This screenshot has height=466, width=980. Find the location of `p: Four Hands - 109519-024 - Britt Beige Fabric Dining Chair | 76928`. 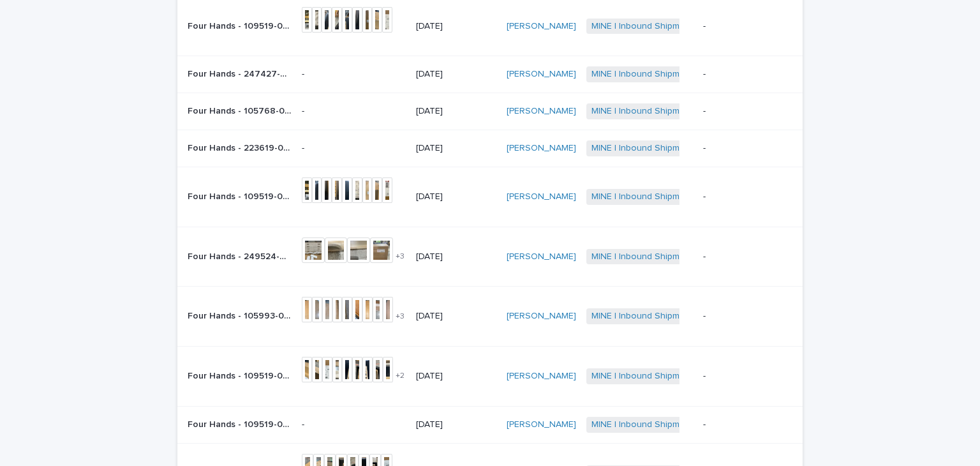

p: Four Hands - 109519-024 - Britt Beige Fabric Dining Chair | 76928 is located at coordinates (241, 25).